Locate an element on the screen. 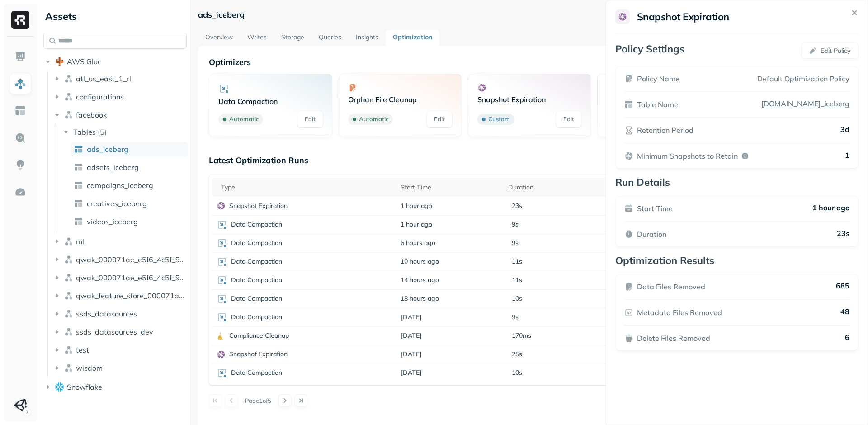 This screenshot has width=868, height=425. h2: Snapshot Expiration is located at coordinates (683, 17).